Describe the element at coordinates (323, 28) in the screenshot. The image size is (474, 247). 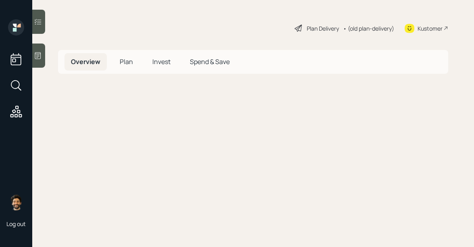
I see `div: Plan Delivery` at that location.